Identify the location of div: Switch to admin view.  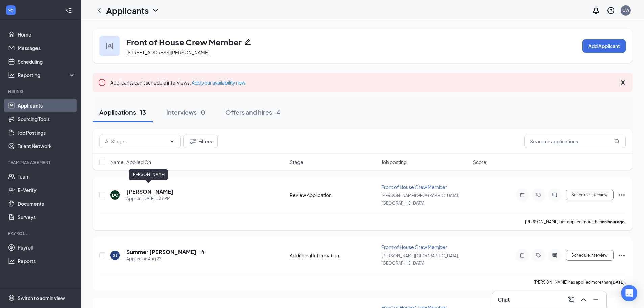
(41, 298).